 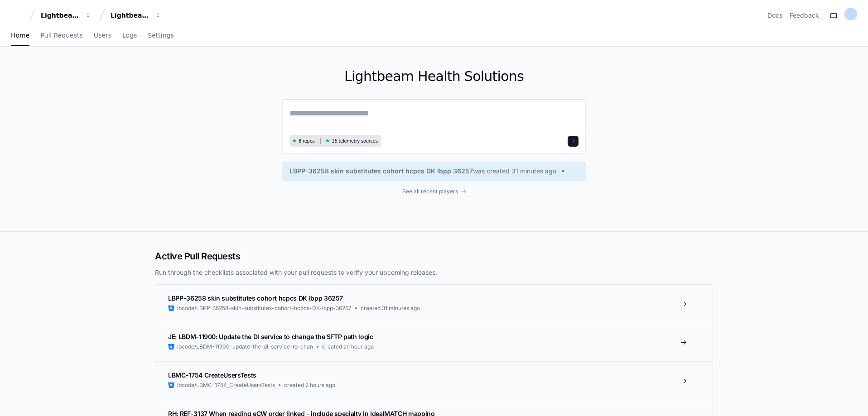 What do you see at coordinates (212, 375) in the screenshot?
I see `span: LBMC-1754 CreateUsersTests` at bounding box center [212, 375].